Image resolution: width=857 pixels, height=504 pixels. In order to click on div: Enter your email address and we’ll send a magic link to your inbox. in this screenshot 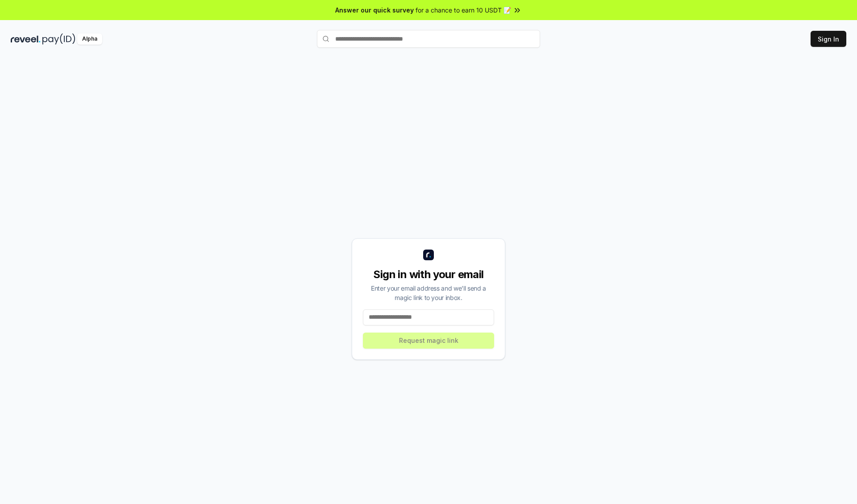, I will do `click(428, 293)`.